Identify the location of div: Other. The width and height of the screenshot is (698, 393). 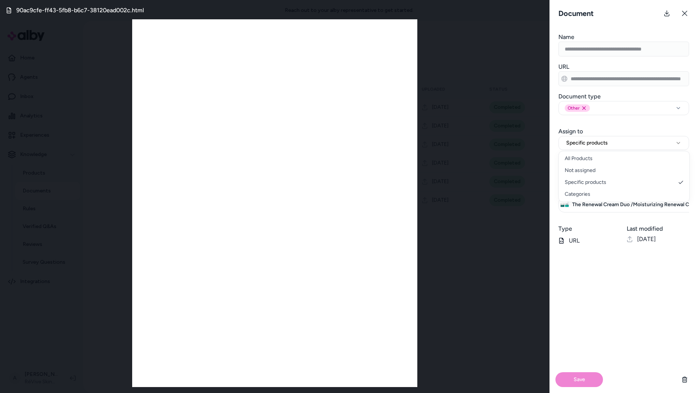
(577, 108).